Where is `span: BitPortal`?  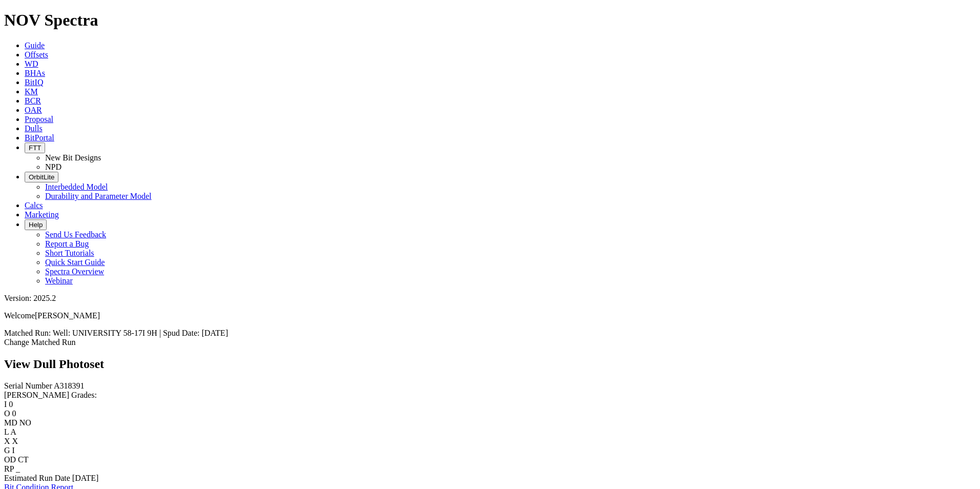
span: BitPortal is located at coordinates (39, 137).